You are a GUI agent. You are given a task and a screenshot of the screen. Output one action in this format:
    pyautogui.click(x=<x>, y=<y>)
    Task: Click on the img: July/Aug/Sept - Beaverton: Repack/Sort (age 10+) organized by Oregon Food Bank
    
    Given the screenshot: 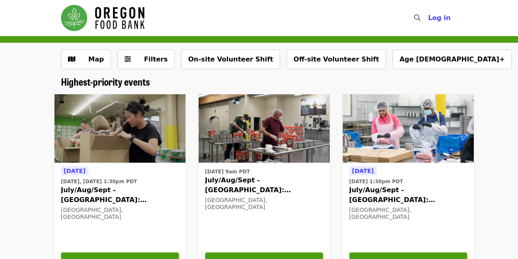 What is the action you would take?
    pyautogui.click(x=409, y=129)
    